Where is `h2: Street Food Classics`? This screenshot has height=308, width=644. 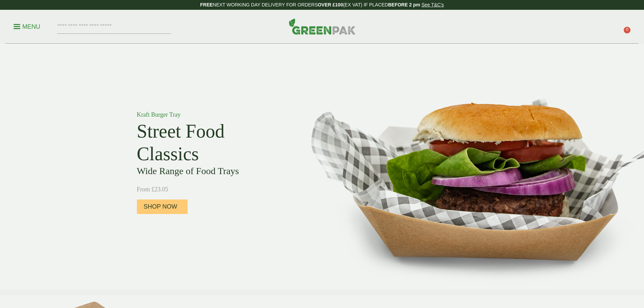 h2: Street Food Classics is located at coordinates (213, 143).